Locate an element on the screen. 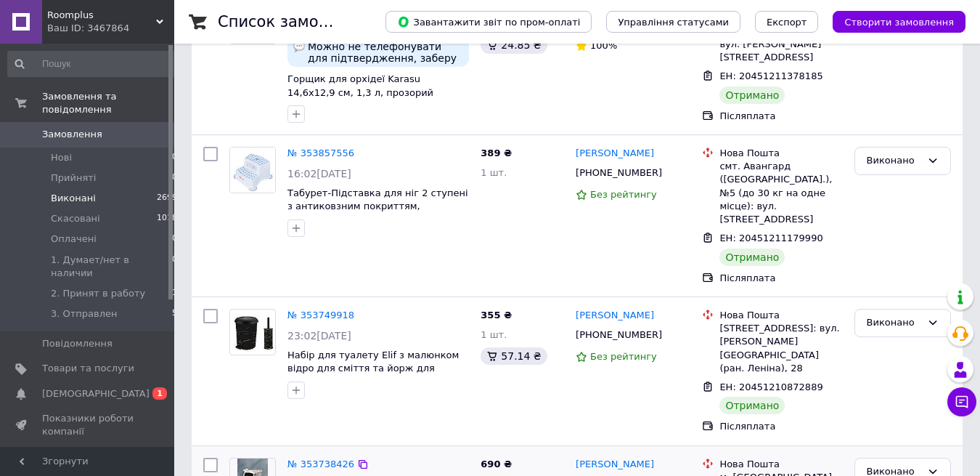 This screenshot has height=476, width=980. span: 2699 is located at coordinates (167, 198).